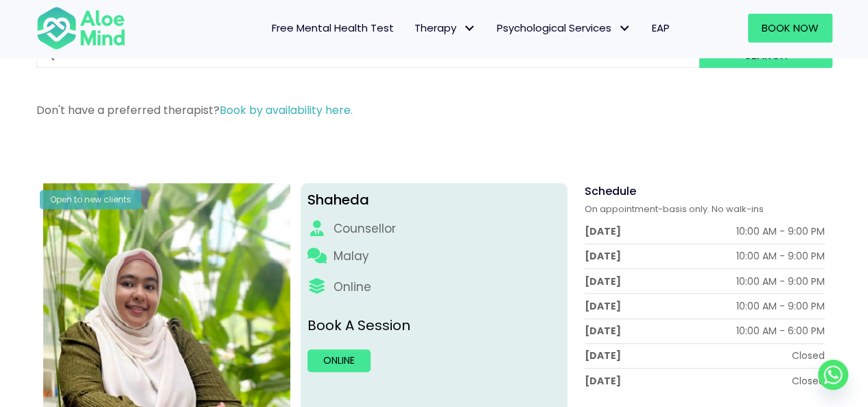 The image size is (868, 407). What do you see at coordinates (352, 287) in the screenshot?
I see `div: Online` at bounding box center [352, 287].